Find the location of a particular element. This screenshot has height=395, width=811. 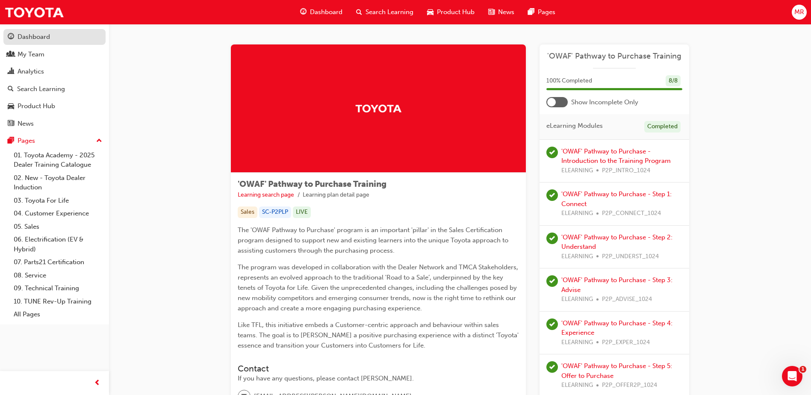

span: 1 is located at coordinates (803, 369).